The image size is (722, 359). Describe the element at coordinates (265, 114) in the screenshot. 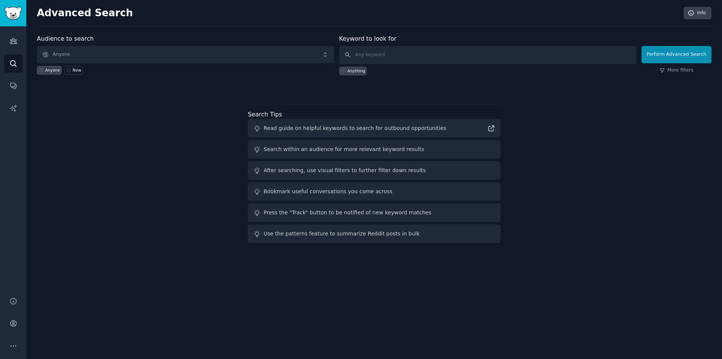

I see `label: Search Tips` at that location.